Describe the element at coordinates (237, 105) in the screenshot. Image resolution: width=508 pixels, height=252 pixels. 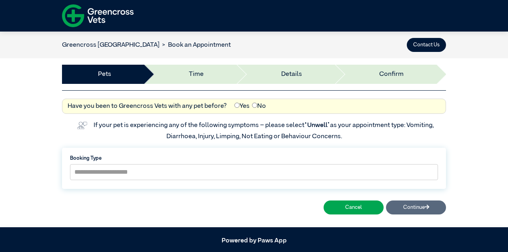
I see `input: Yes` at that location.